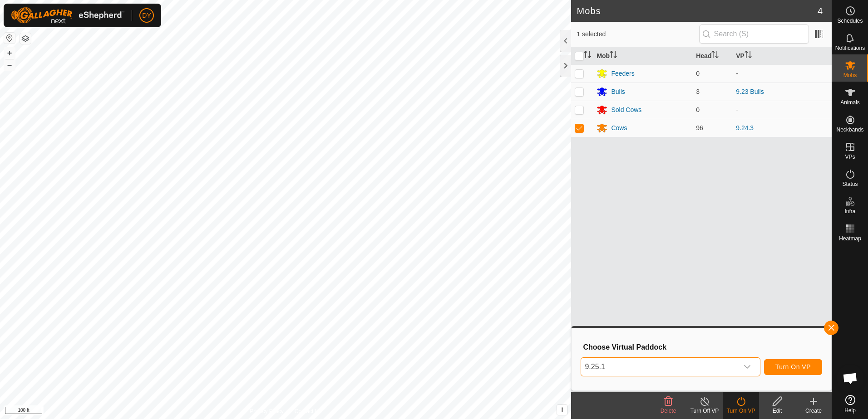  What do you see at coordinates (850, 378) in the screenshot?
I see `div: Open chat` at bounding box center [850, 378].